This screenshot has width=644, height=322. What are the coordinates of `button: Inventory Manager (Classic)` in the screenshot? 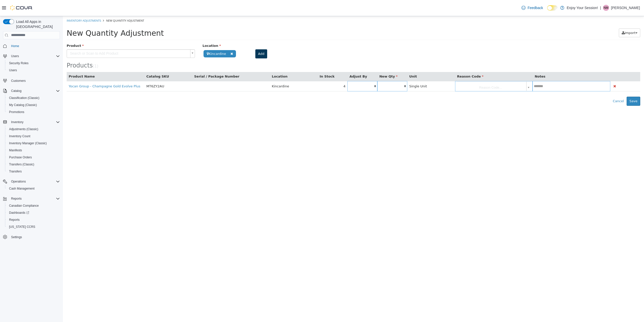 It's located at (34, 143).